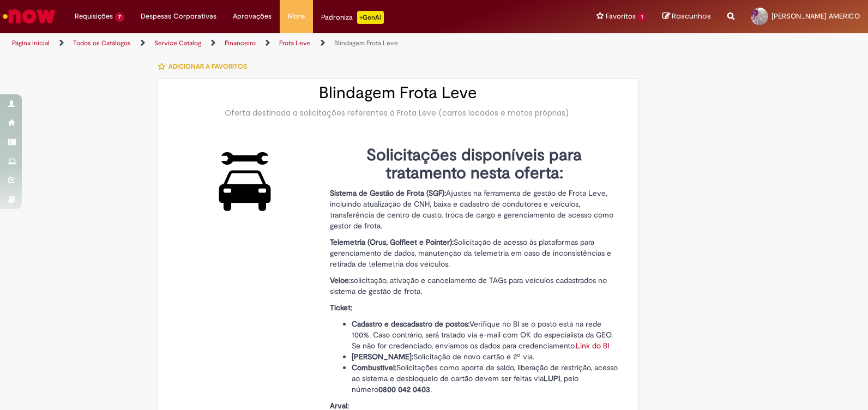 Image resolution: width=868 pixels, height=410 pixels. What do you see at coordinates (485, 335) in the screenshot?
I see `li: Verifique no BI se o posto está na rede 100%. Caso contrário, será tratado via e-mail com OK do e...` at bounding box center [485, 335].